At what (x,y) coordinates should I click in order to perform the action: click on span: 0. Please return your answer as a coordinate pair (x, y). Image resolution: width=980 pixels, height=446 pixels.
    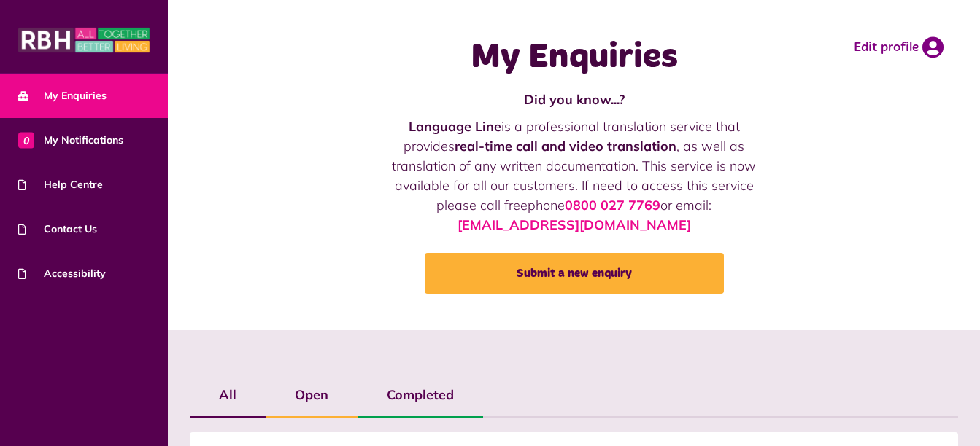
    Looking at the image, I should click on (26, 140).